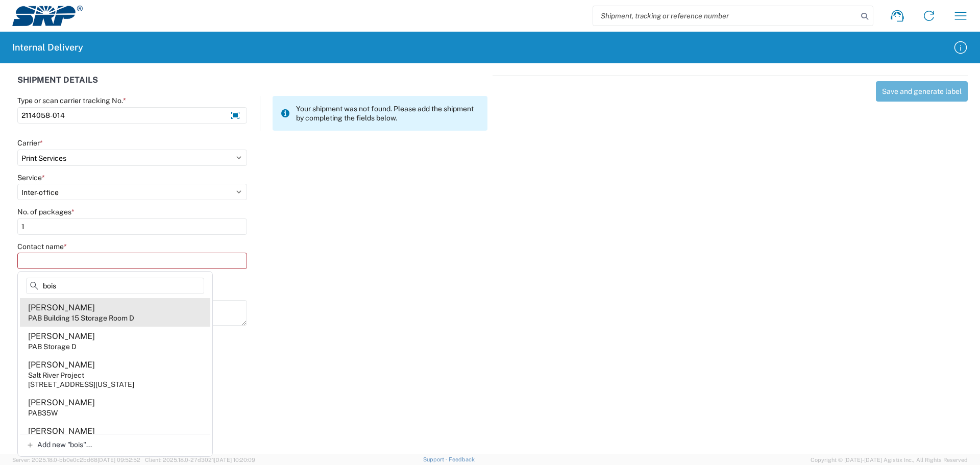 The width and height of the screenshot is (980, 465). What do you see at coordinates (725, 16) in the screenshot?
I see `input: Shipment, tracking or reference number` at bounding box center [725, 16].